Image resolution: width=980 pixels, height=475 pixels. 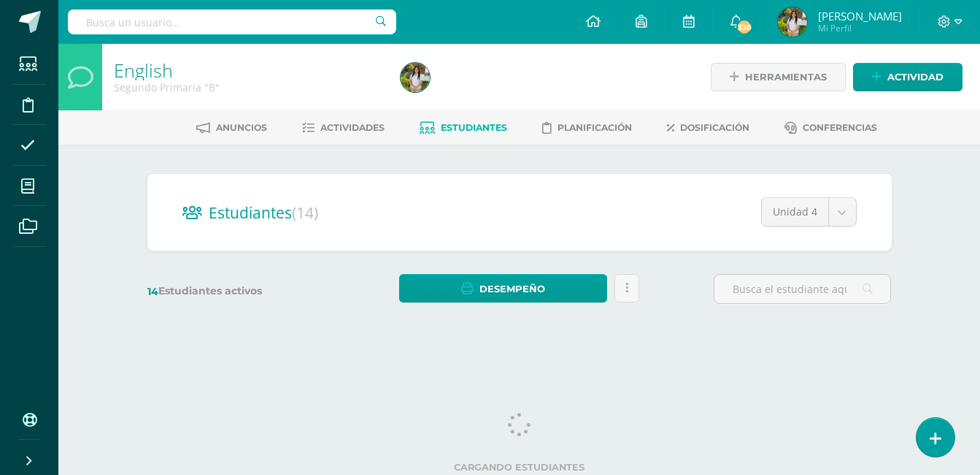 What do you see at coordinates (587, 128) in the screenshot?
I see `a: Planificación` at bounding box center [587, 128].